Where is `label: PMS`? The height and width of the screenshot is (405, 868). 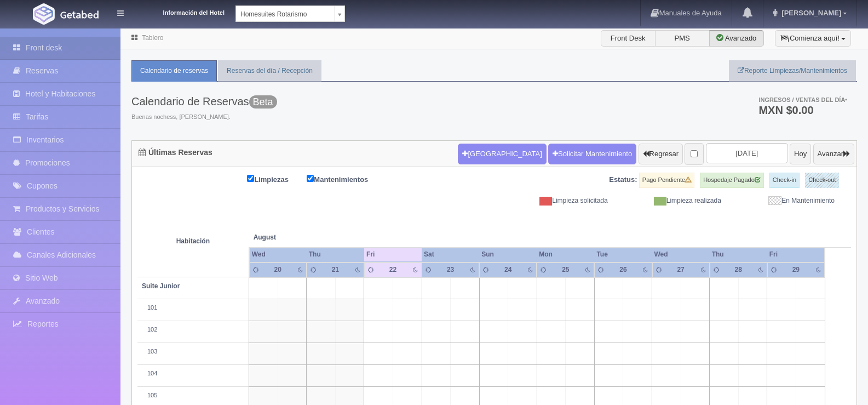
label: PMS is located at coordinates (682, 38).